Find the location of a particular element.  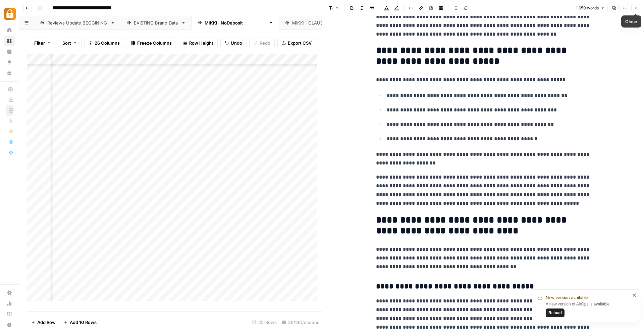

span: 1,650 words is located at coordinates (587, 8).